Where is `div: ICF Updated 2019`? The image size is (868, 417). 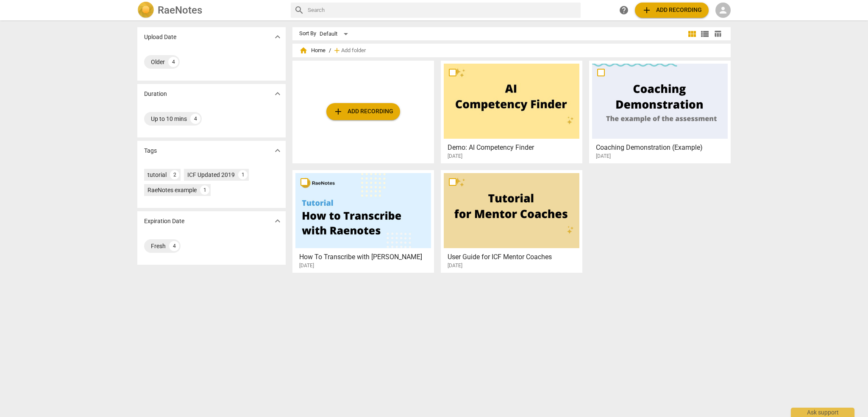 div: ICF Updated 2019 is located at coordinates (211, 175).